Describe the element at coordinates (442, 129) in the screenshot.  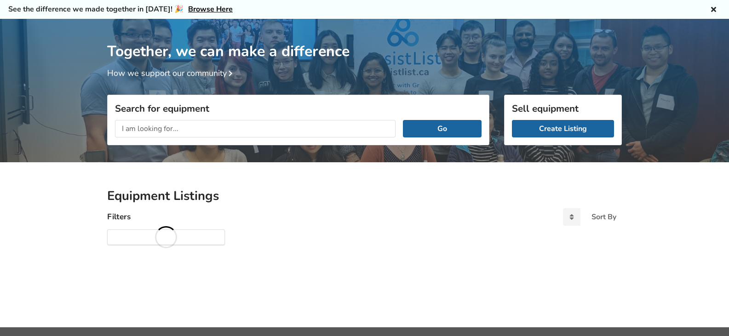
I see `button: Go` at that location.